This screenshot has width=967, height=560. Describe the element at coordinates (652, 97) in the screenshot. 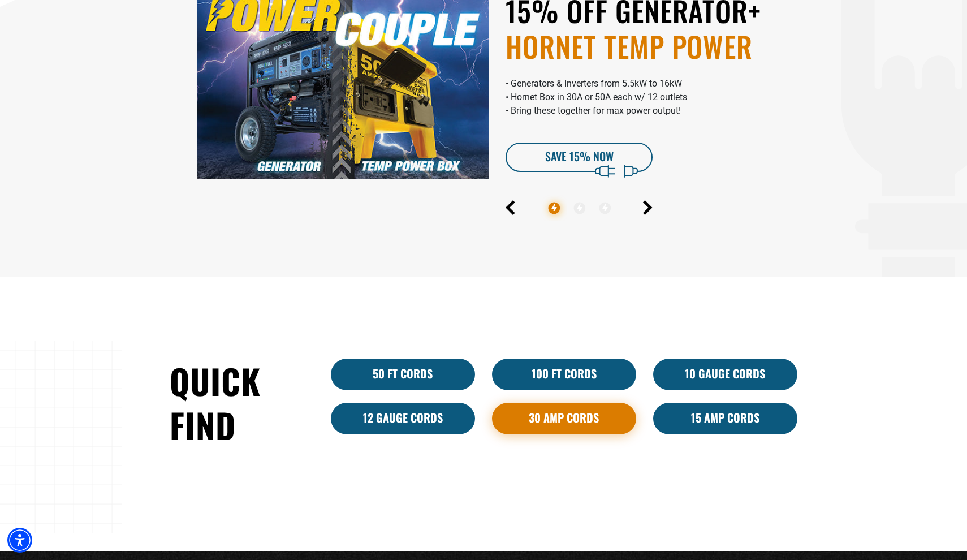

I see `p: • Generators & Inverters from 5.5kW to 16kW • Hornet Box in 30A or 50A each w/ 12 outlets • Bring...` at that location.